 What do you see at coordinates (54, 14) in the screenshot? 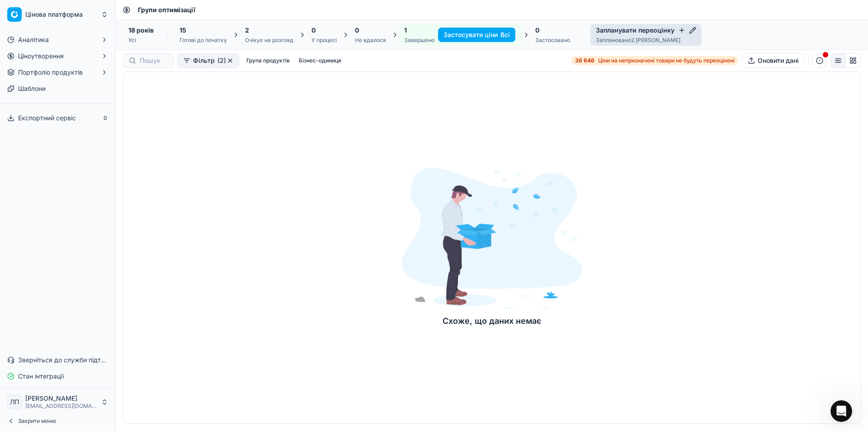
I see `font: Цінова платформа` at bounding box center [54, 14].